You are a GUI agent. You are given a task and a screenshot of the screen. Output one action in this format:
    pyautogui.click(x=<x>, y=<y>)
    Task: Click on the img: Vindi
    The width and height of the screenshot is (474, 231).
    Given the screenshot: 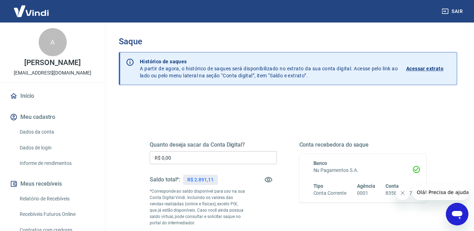 What is the action you would take?
    pyautogui.click(x=31, y=11)
    